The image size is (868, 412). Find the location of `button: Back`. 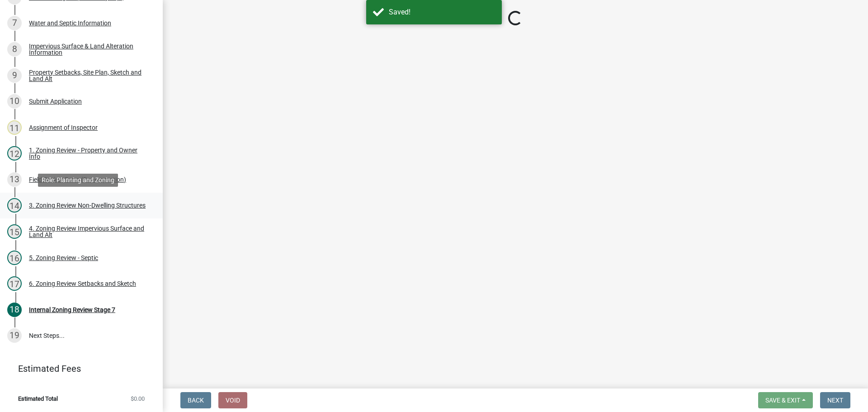

button: Back is located at coordinates (196, 400).